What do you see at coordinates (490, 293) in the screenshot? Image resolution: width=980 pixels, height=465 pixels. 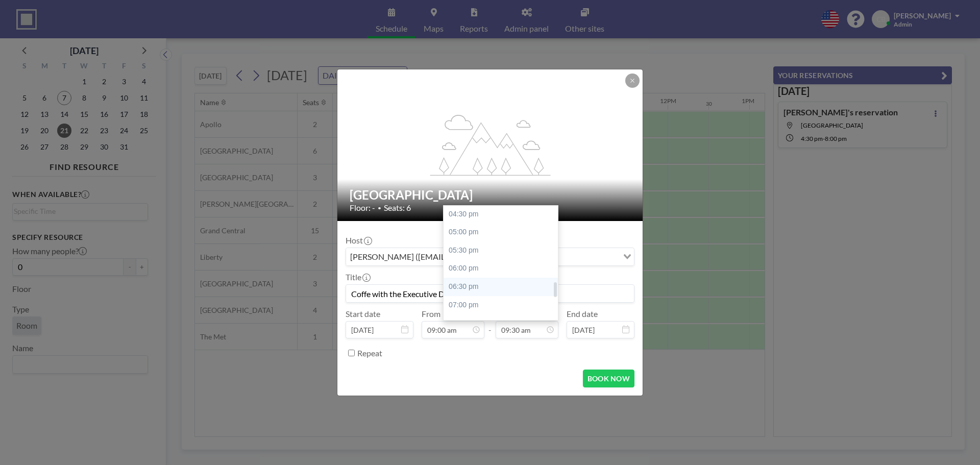 I see `input: Carol's reservation` at bounding box center [490, 293].